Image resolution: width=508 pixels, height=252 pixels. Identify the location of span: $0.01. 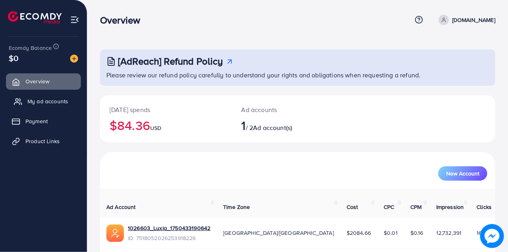
(391, 233).